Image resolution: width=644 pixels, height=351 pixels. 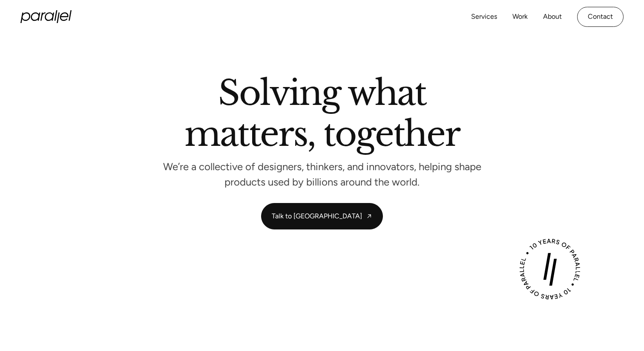 What do you see at coordinates (600, 17) in the screenshot?
I see `a: Contact` at bounding box center [600, 17].